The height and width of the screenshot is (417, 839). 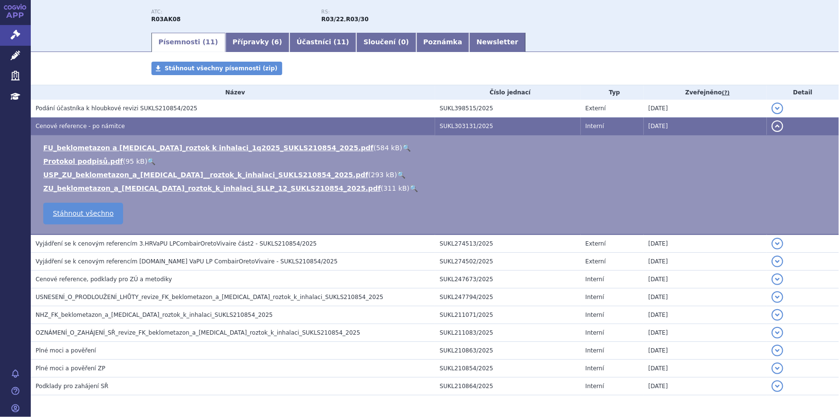 I want to click on span: Plné moci a pověření, so click(x=66, y=350).